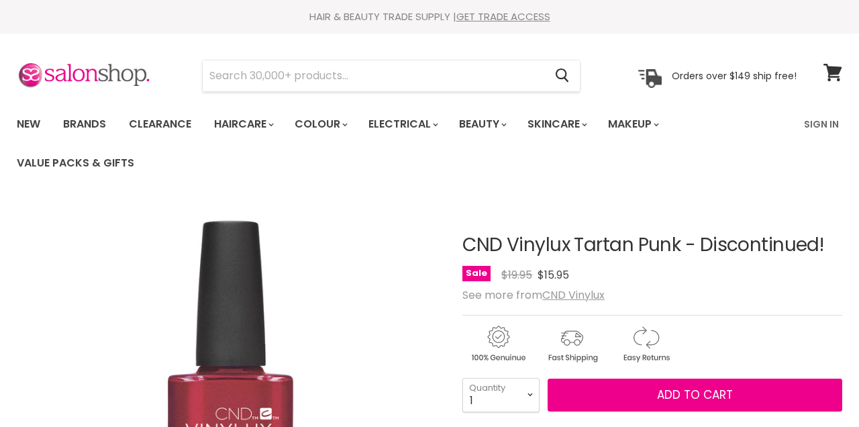  I want to click on a: Makeup, so click(632, 124).